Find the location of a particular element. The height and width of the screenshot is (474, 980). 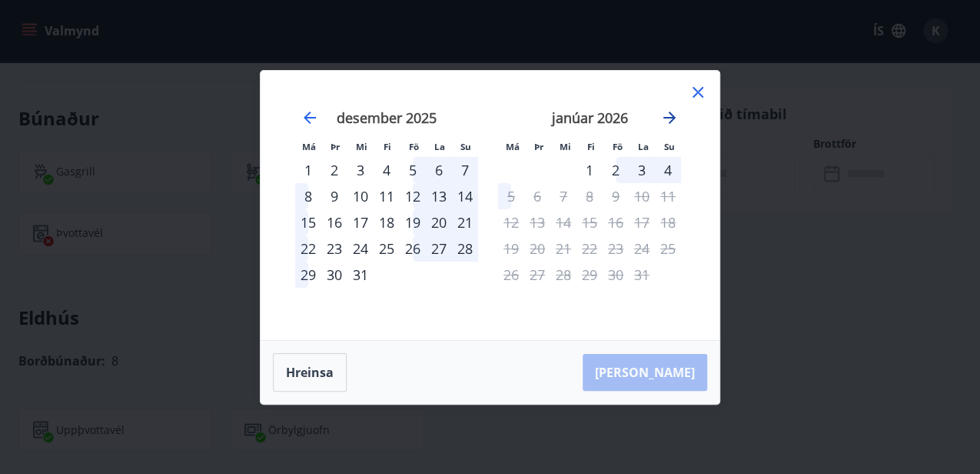

td: Choose sunnudagur, 21. desember 2025 as your check-in date. It’s available. is located at coordinates (465, 222).